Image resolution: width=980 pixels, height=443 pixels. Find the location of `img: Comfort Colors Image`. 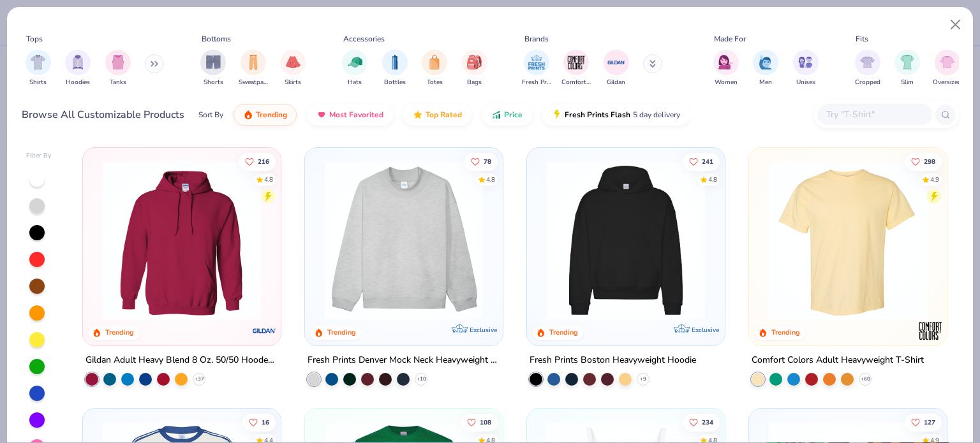

img: Comfort Colors Image is located at coordinates (576, 62).